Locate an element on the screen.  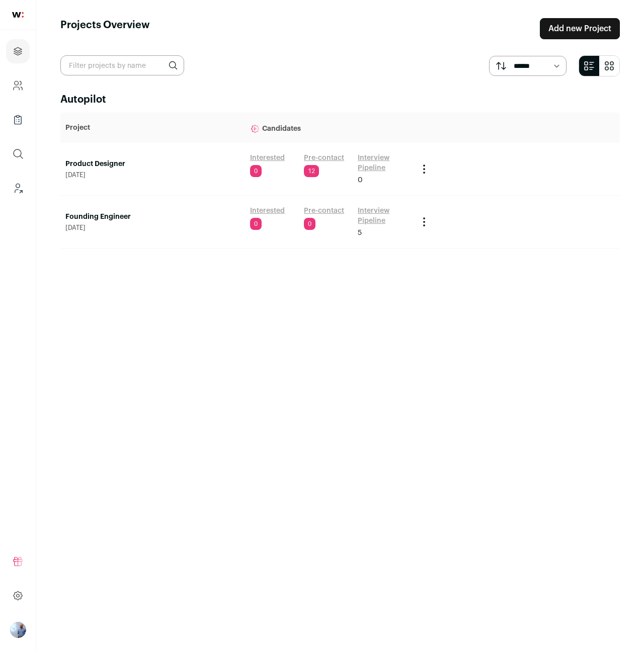
a: Company Lists is located at coordinates (17, 119).